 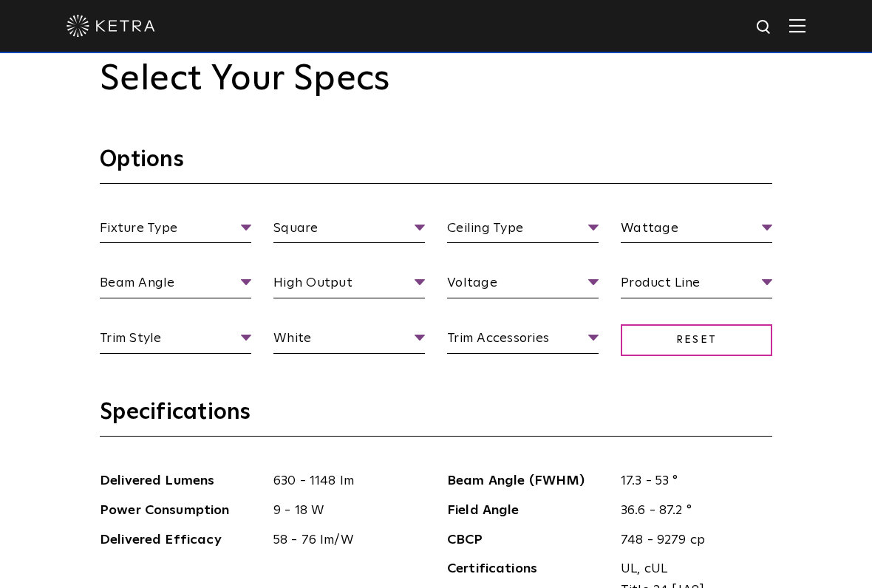 I want to click on span: Reset, so click(x=697, y=340).